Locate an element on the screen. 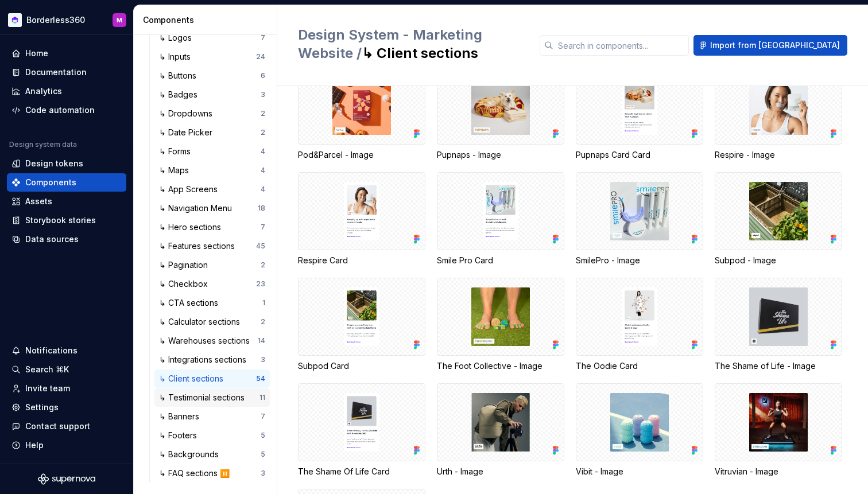 The height and width of the screenshot is (494, 868). div: Design system data is located at coordinates (43, 145).